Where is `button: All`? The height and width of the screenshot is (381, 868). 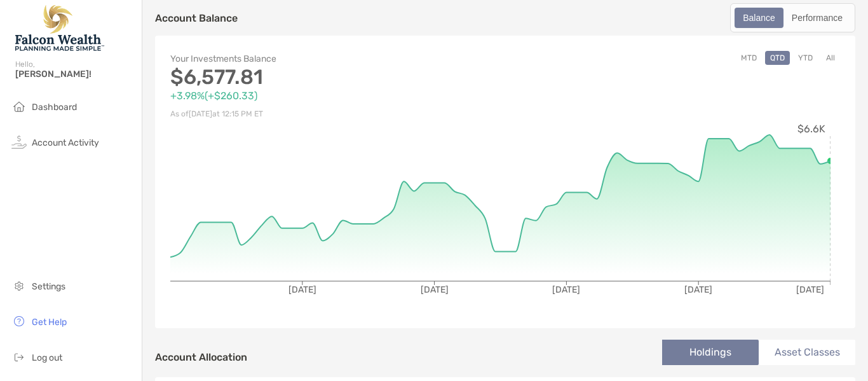
button: All is located at coordinates (831, 58).